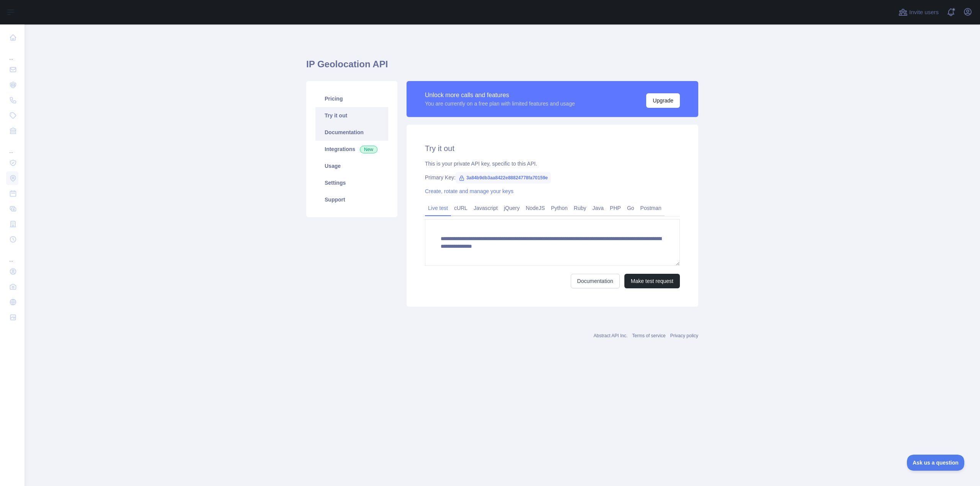 This screenshot has height=486, width=980. Describe the element at coordinates (610, 336) in the screenshot. I see `a: Abstract API Inc.` at that location.